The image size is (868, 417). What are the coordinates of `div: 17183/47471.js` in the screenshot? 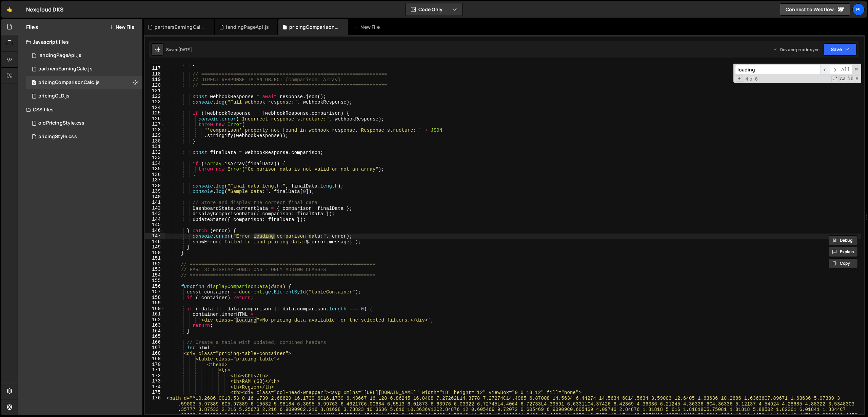 It's located at (84, 83).